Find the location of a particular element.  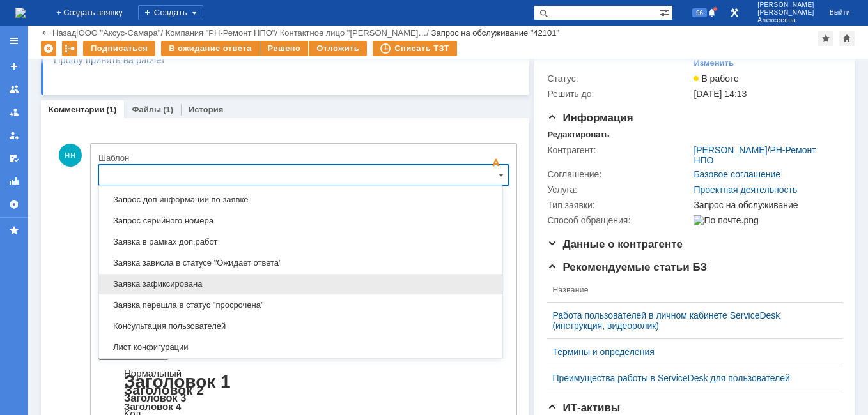

a: Файлы is located at coordinates (147, 109).